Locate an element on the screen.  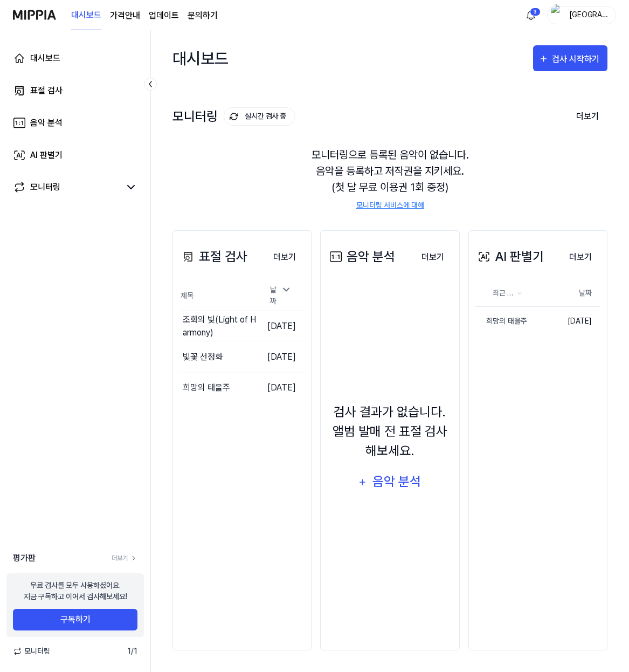
th: 제목 is located at coordinates (219, 296).